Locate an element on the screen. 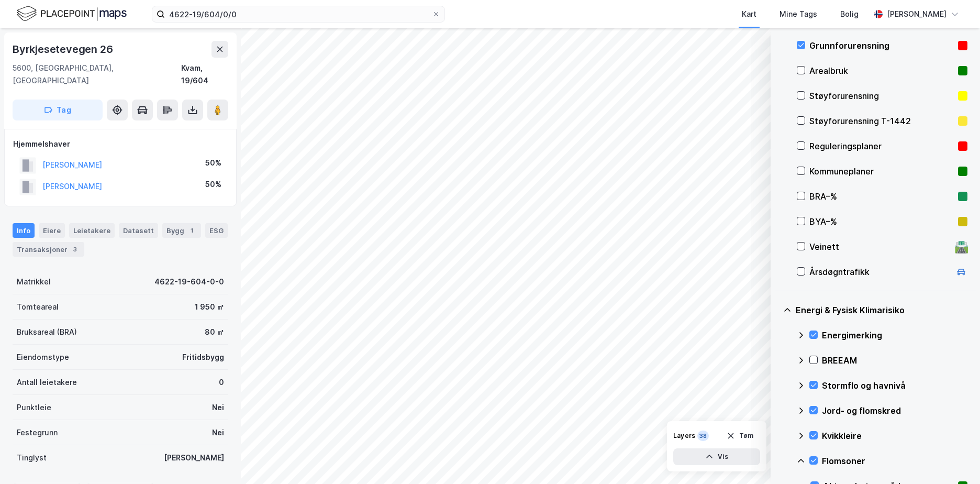 The height and width of the screenshot is (484, 980). div: Jord- og flomskred is located at coordinates (895, 411).